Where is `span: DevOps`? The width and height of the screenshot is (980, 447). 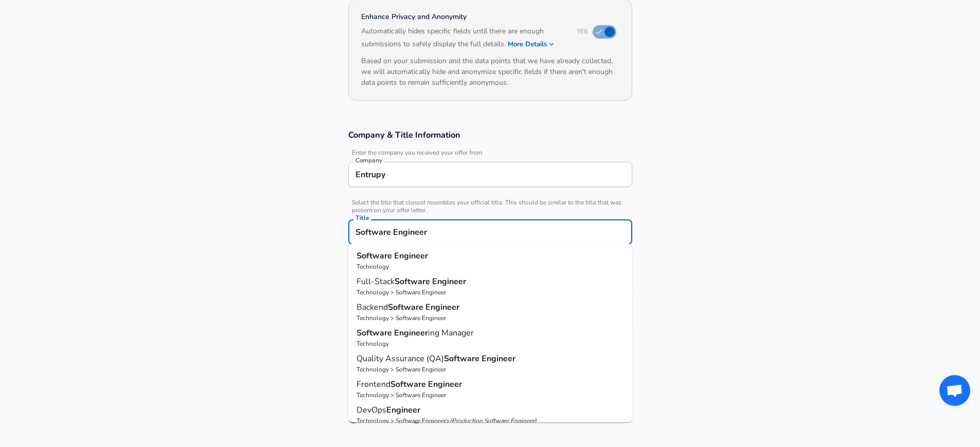
span: DevOps is located at coordinates (371, 410).